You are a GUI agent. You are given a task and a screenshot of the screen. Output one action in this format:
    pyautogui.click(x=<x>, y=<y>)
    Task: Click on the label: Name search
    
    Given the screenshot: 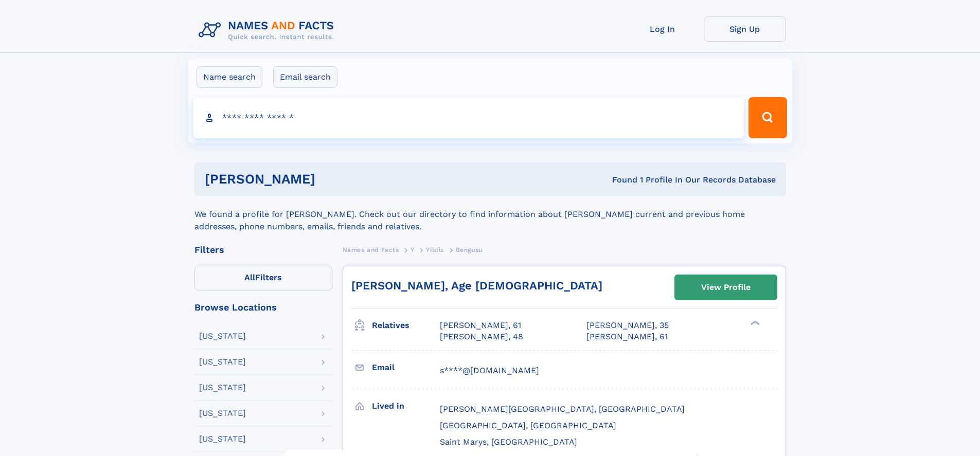 What is the action you would take?
    pyautogui.click(x=229, y=77)
    